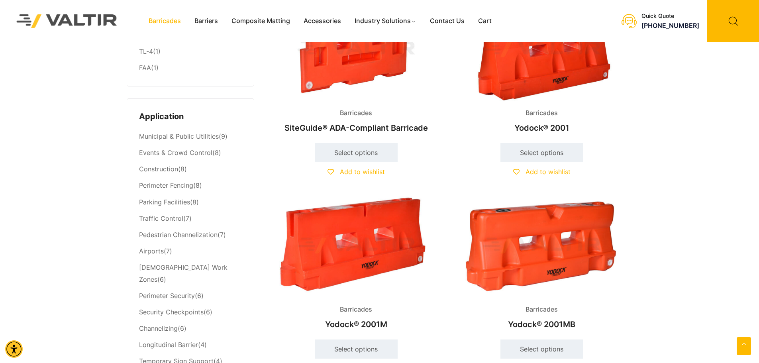 This screenshot has height=363, width=759. I want to click on a: Longitudinal Barrier, so click(169, 345).